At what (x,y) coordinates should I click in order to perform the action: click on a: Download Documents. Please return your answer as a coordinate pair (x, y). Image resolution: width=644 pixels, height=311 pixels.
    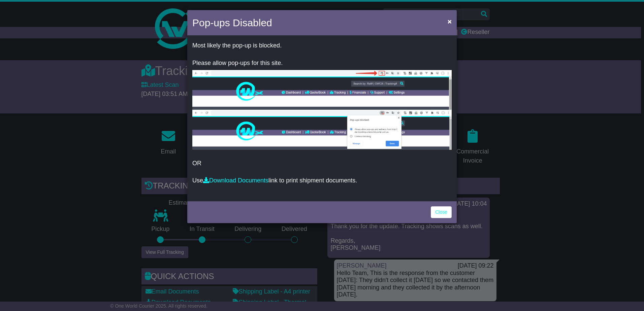
    Looking at the image, I should click on (236, 180).